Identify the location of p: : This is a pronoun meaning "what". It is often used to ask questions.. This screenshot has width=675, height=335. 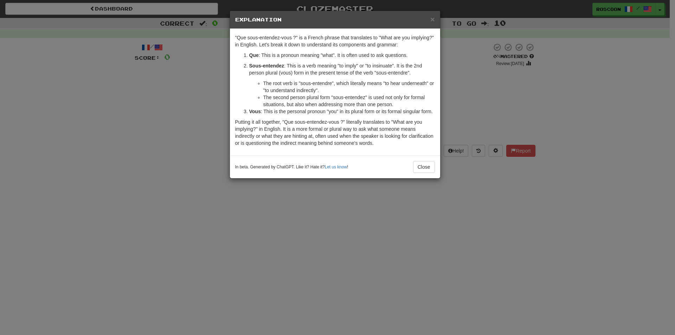
(342, 55).